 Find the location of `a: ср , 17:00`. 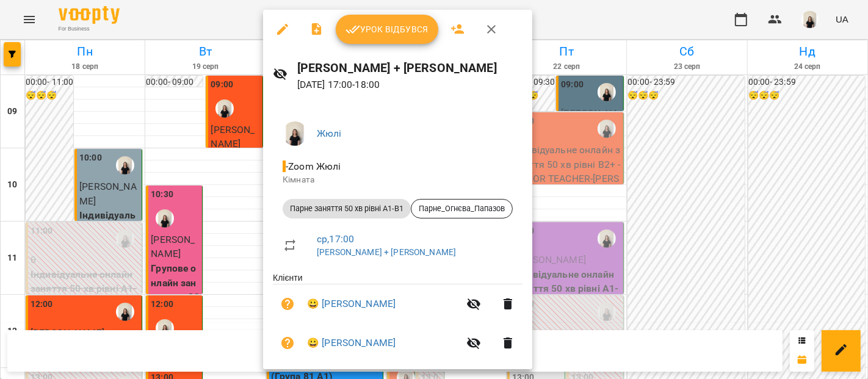

a: ср , 17:00 is located at coordinates (335, 239).